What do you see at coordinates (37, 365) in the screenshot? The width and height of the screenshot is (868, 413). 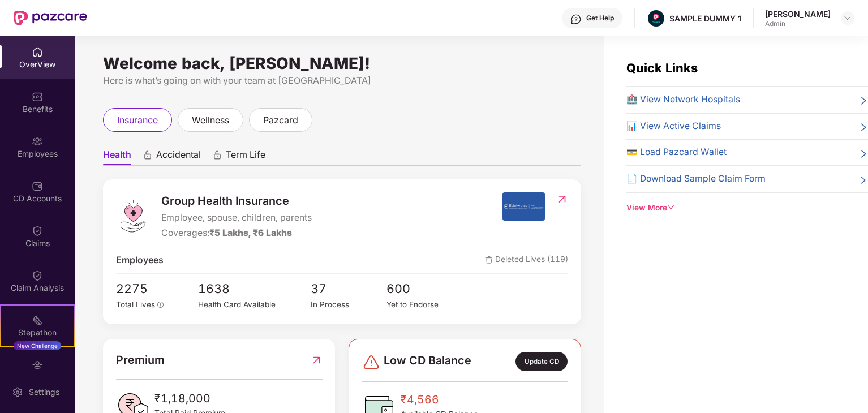 I see `img: svg+xml;base64,PHN2ZyBpZD0iRW5kb3JzZW1lbnRzIiB4bWxucz0iaHR0cDovL3d3dy53My5vcmcvMjAwMC9zdmciIHdpZH...` at bounding box center [37, 365].